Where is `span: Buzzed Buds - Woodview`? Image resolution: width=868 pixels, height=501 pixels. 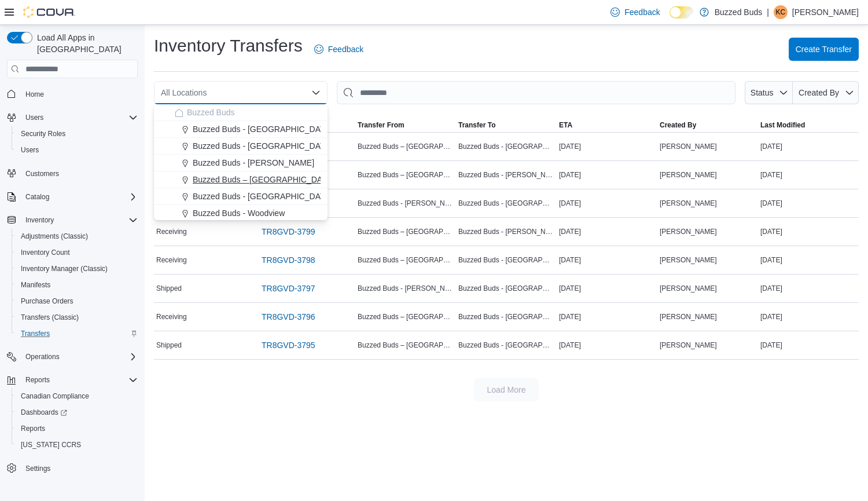
span: Buzzed Buds - Woodview is located at coordinates (238, 213).